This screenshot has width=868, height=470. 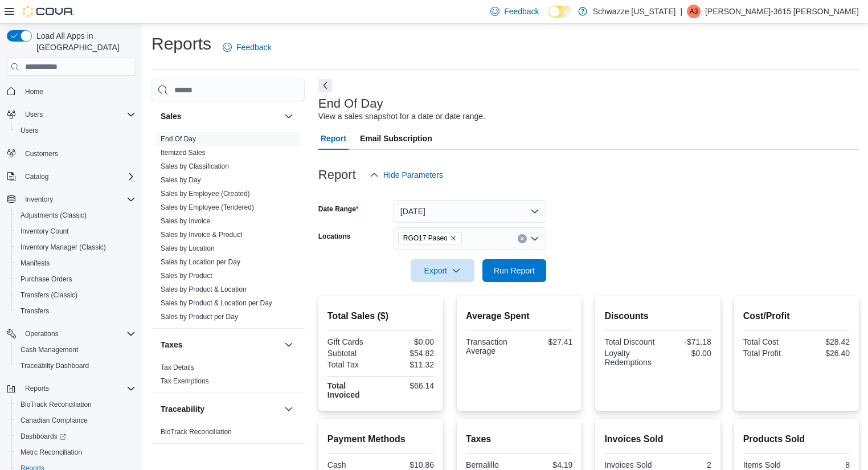 What do you see at coordinates (76, 215) in the screenshot?
I see `button: Adjustments (Classic)` at bounding box center [76, 215].